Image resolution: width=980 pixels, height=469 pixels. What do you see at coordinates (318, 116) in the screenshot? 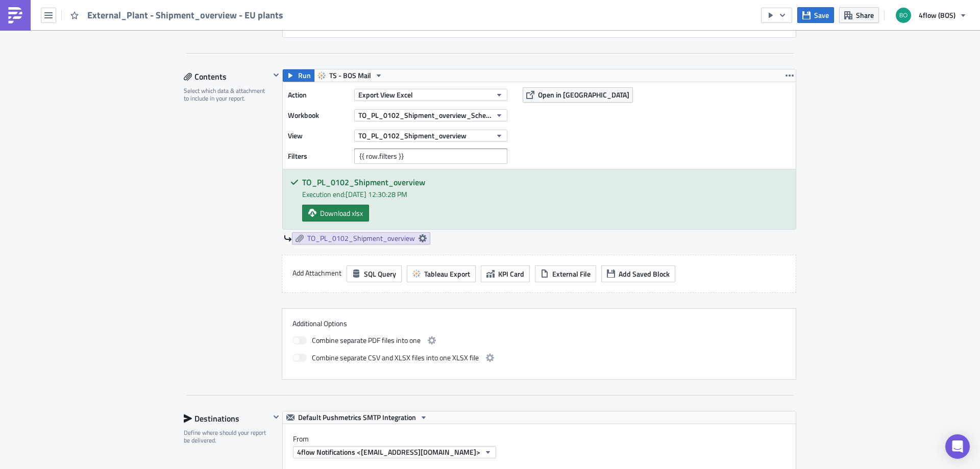
I see `label: Workbook` at bounding box center [318, 116].